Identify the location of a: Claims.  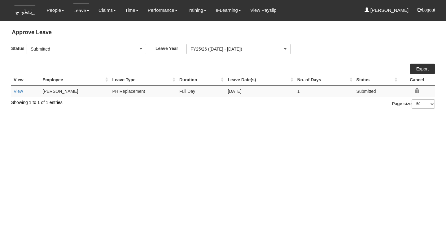
(107, 10).